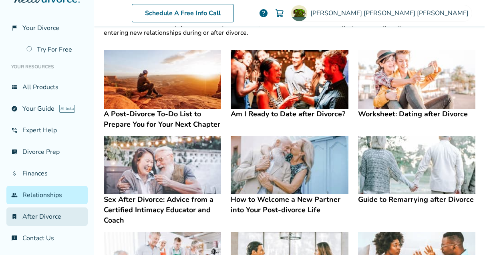  What do you see at coordinates (162, 119) in the screenshot?
I see `h4: A Post-Divorce To-Do List to Prepare You for Your Next Chapter` at bounding box center [162, 119].